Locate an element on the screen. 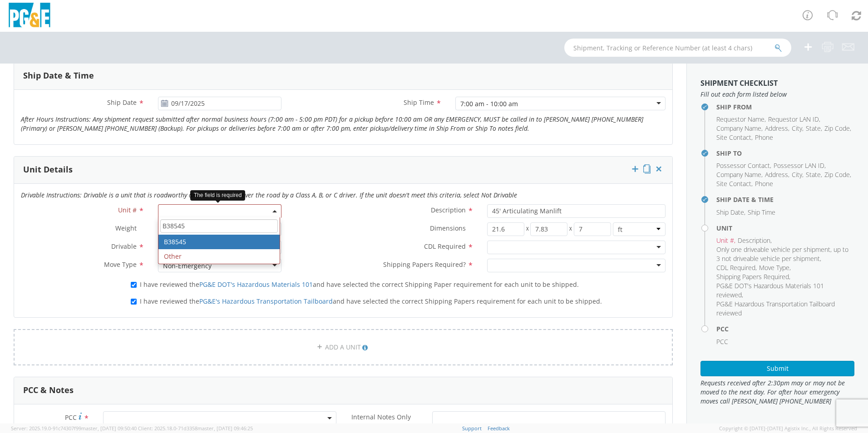 The image size is (868, 433). h3: Unit Details is located at coordinates (48, 170).